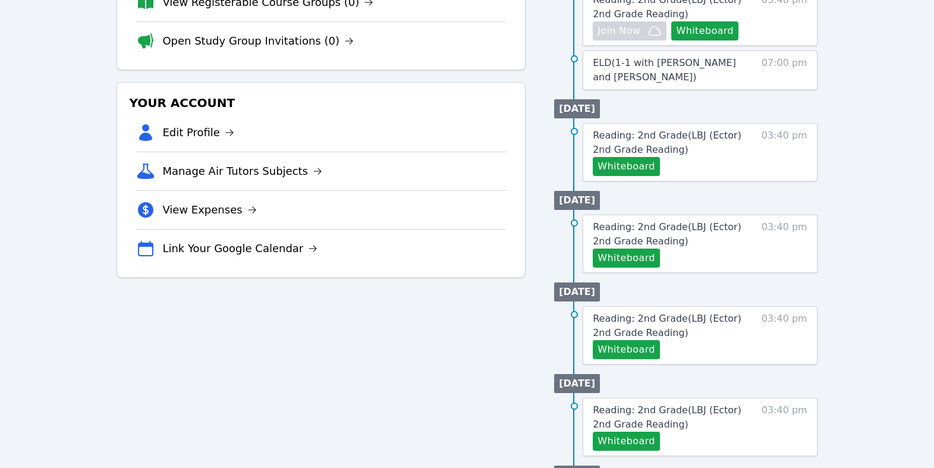 The width and height of the screenshot is (934, 468). I want to click on button: Join Now, so click(629, 31).